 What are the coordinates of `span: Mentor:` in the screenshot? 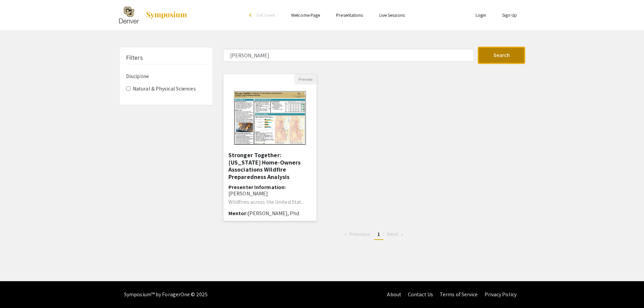 It's located at (238, 214).